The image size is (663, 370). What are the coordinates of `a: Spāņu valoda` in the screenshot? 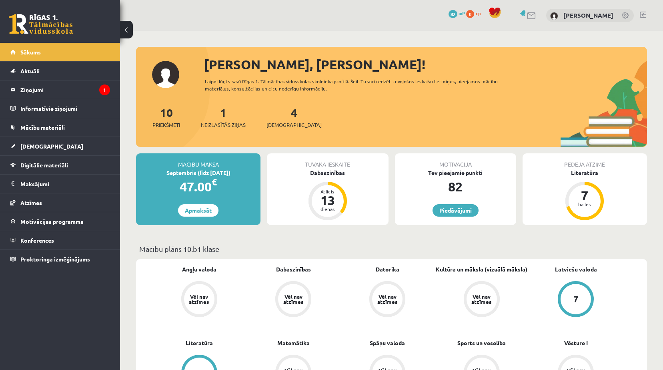 It's located at (388, 343).